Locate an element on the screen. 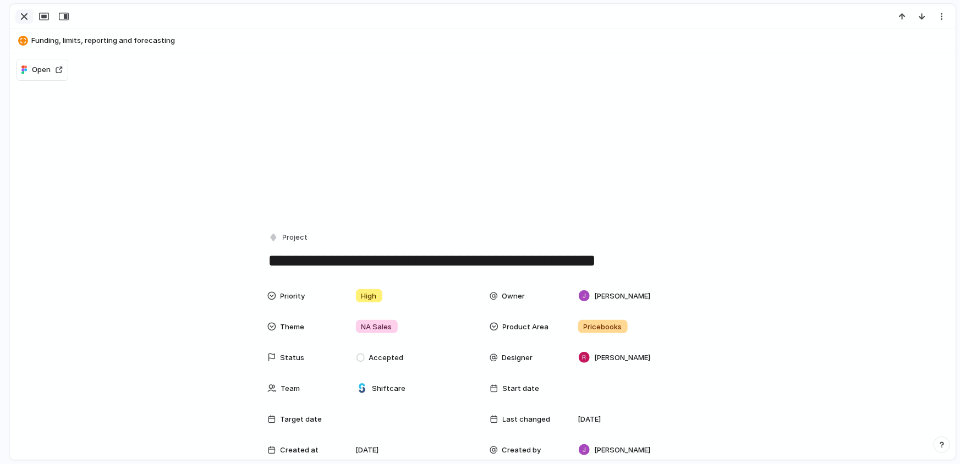 This screenshot has height=464, width=960. span: Theme is located at coordinates (293, 327).